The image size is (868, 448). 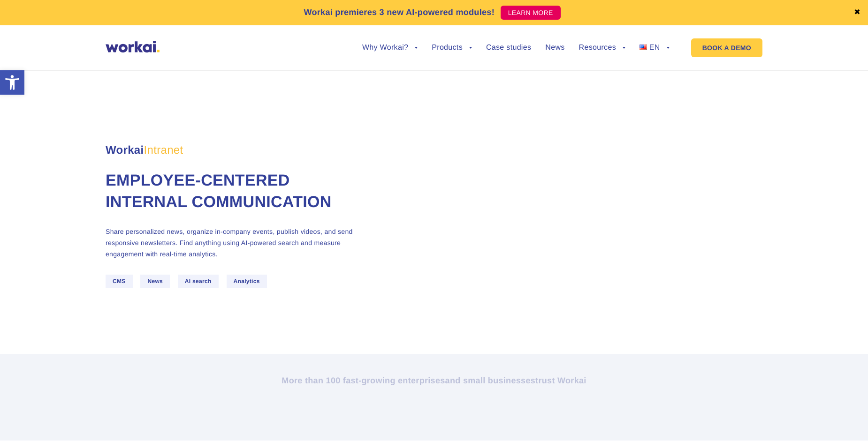 What do you see at coordinates (390, 48) in the screenshot?
I see `a: Why Workai?` at bounding box center [390, 48].